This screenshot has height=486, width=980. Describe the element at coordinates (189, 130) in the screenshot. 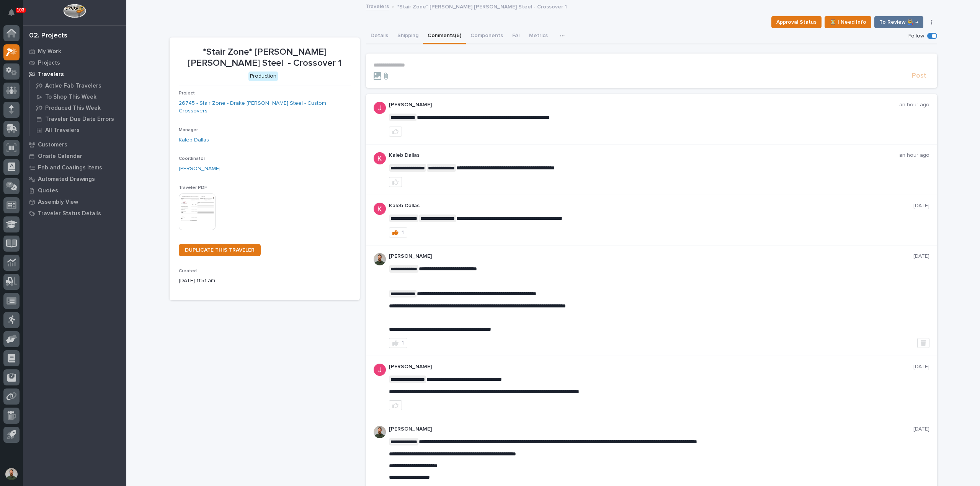

I see `span: Manager` at that location.